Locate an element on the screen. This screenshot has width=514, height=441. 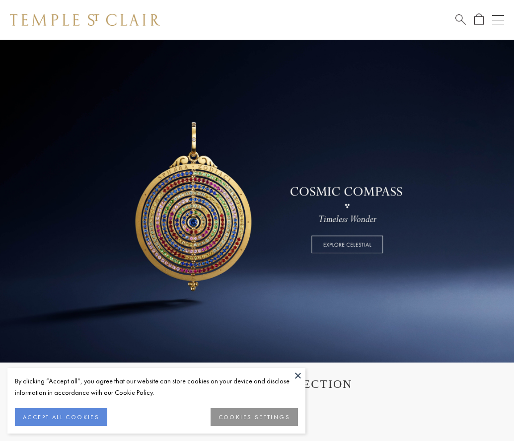
a: Open Shopping Bag is located at coordinates (478, 19).